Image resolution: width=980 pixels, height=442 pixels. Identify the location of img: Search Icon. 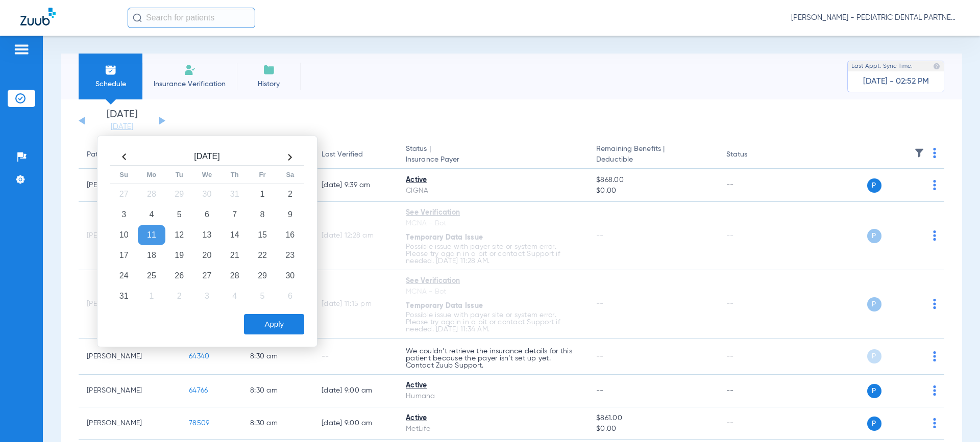
(137, 17).